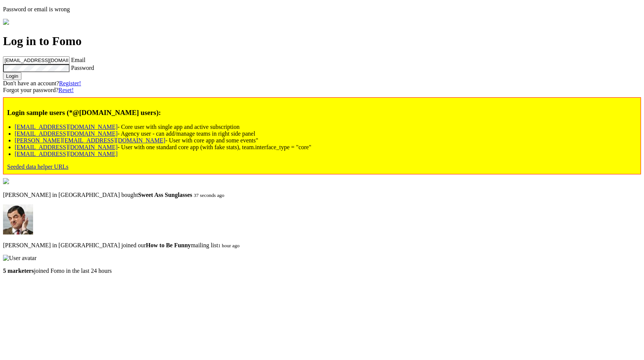 The width and height of the screenshot is (644, 360). I want to click on img: sunglasses.png, so click(6, 181).